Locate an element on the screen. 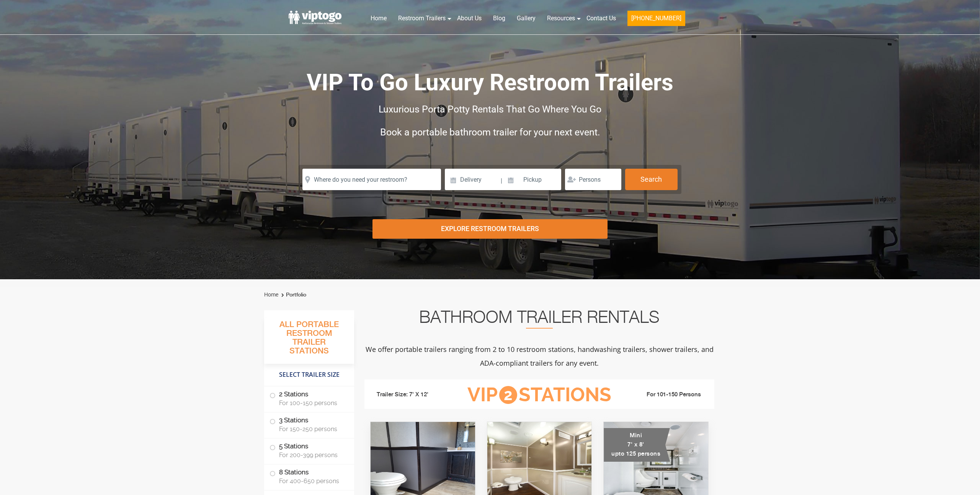 This screenshot has height=495, width=980. a: Restroom Trailers is located at coordinates (422, 18).